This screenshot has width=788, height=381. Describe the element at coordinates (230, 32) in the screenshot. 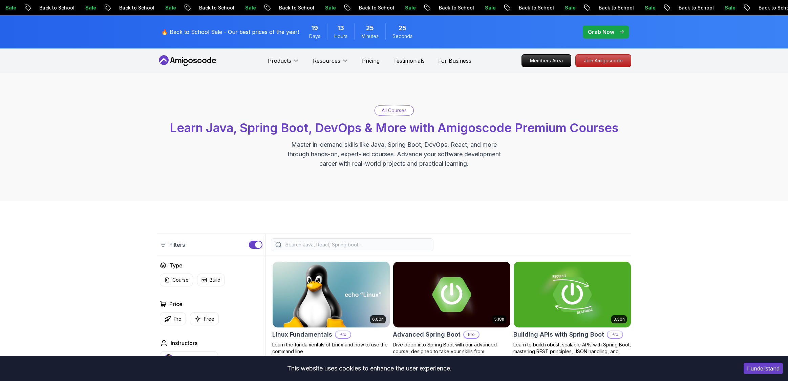

I see `p: 🔥 Back to School Sale - Our best prices of the year!` at that location.